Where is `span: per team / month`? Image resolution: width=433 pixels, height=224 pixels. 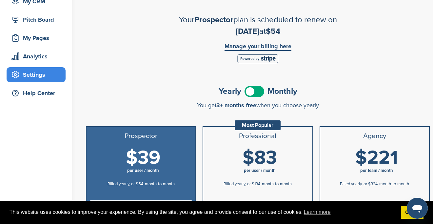
span: per team / month is located at coordinates (376, 170).